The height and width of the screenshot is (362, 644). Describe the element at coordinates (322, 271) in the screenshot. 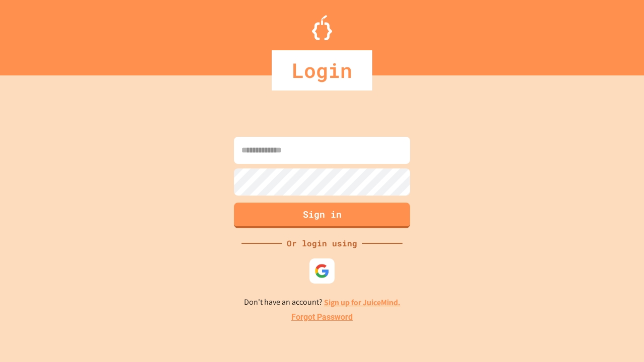

I see `img: google-icon.svg` at that location.